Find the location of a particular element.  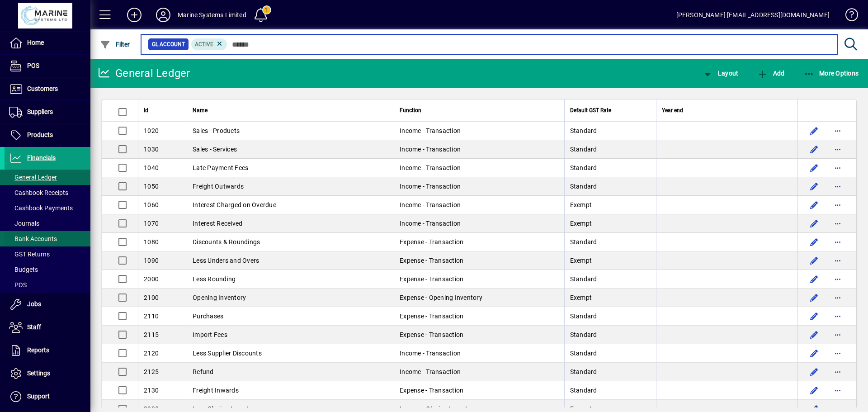

div: Name is located at coordinates (290, 111).